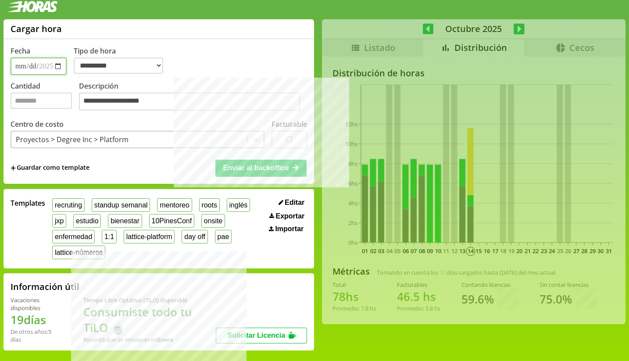 The width and height of the screenshot is (629, 361). What do you see at coordinates (194, 237) in the screenshot?
I see `button: day off` at bounding box center [194, 237].